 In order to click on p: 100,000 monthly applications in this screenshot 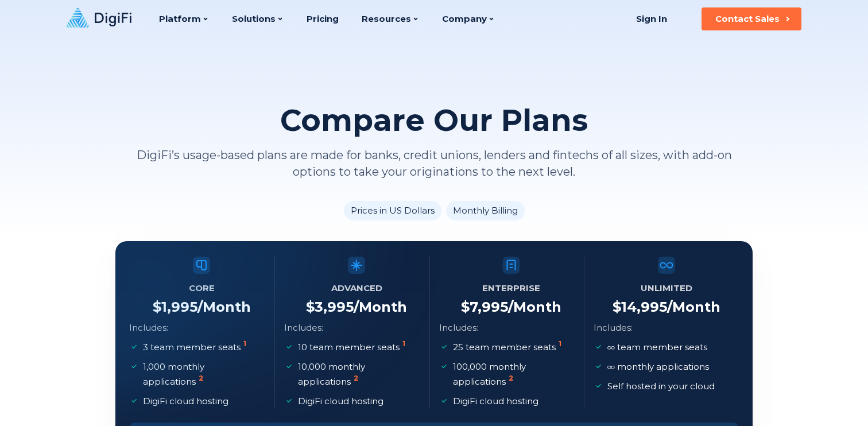, I will do `click(513, 374)`.